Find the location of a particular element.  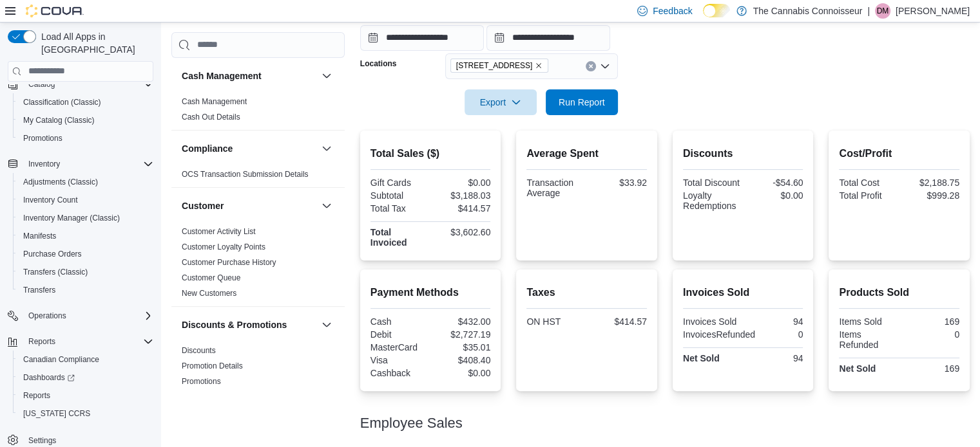

button: Clear input is located at coordinates (591, 66).